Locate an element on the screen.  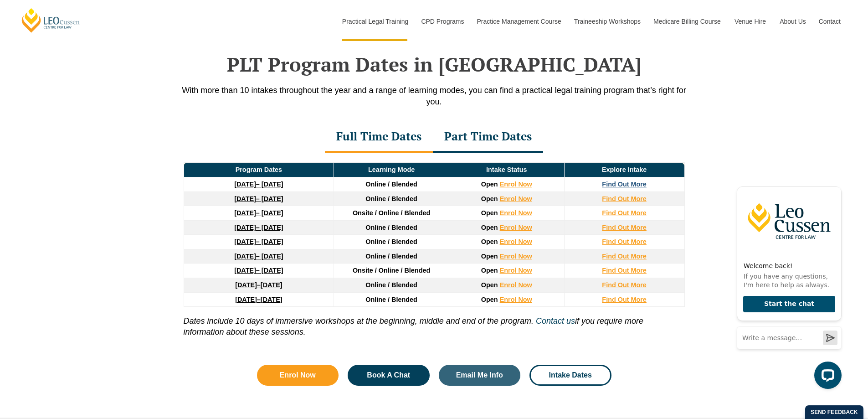
a: Practice Management Course is located at coordinates (518, 21).